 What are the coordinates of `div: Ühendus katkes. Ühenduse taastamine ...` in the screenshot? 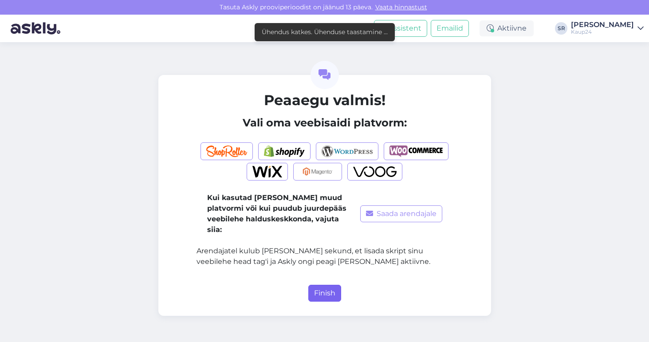 It's located at (325, 32).